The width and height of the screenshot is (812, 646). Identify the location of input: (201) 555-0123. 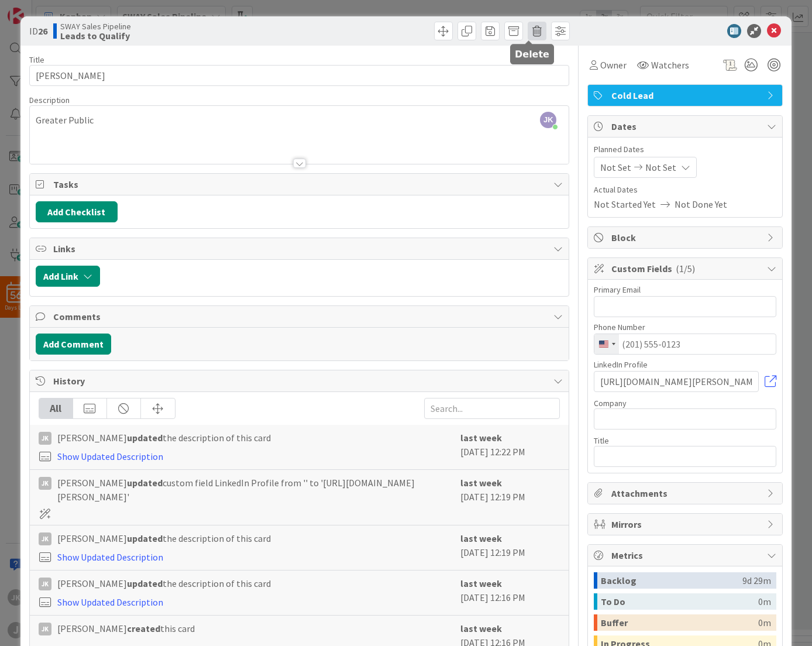
(685, 344).